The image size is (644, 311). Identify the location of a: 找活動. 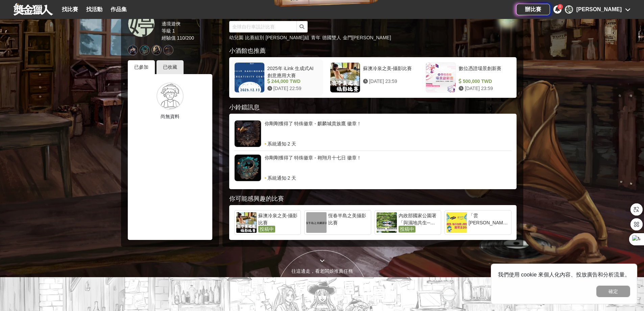
(94, 9).